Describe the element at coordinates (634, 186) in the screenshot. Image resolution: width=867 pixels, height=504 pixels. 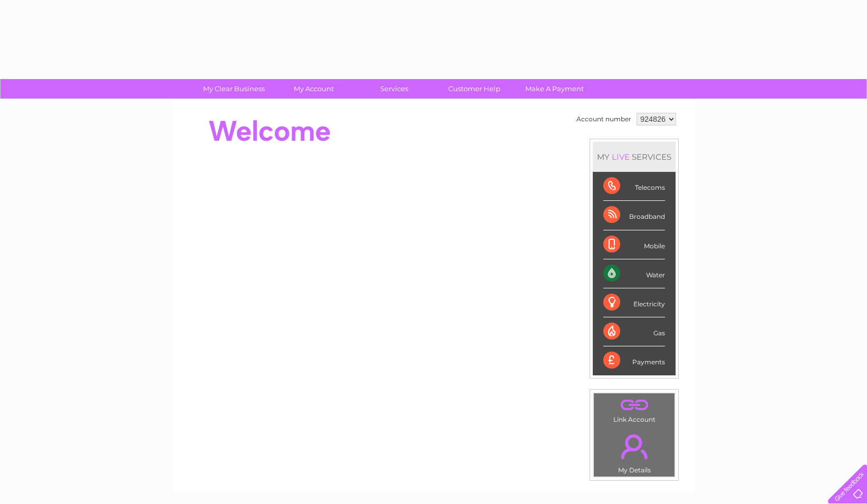
I see `div: Telecoms` at that location.